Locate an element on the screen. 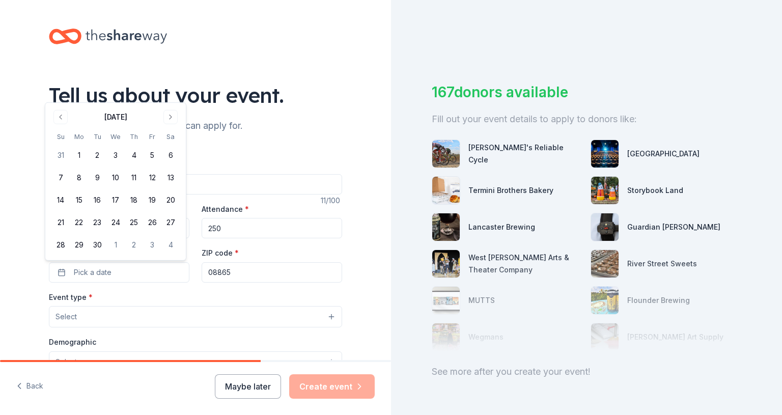 The image size is (782, 415). button: 11 is located at coordinates (134, 178).